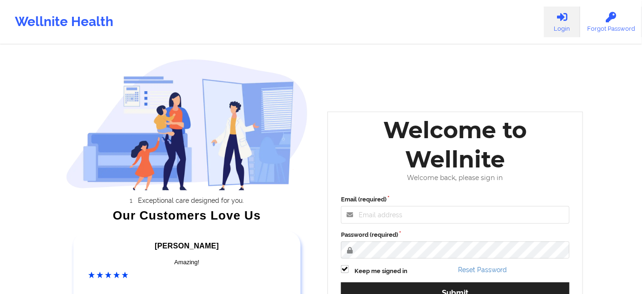 The width and height of the screenshot is (642, 294). What do you see at coordinates (187, 262) in the screenshot?
I see `div: Amazing!` at bounding box center [187, 262].